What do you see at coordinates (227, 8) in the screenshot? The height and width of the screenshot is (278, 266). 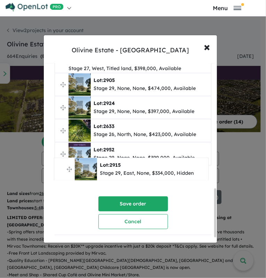 I see `button: Toggle navigation` at bounding box center [227, 8].